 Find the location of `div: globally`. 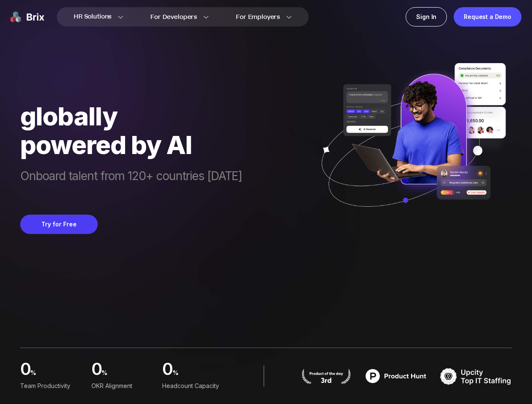

div: globally is located at coordinates (132, 117).